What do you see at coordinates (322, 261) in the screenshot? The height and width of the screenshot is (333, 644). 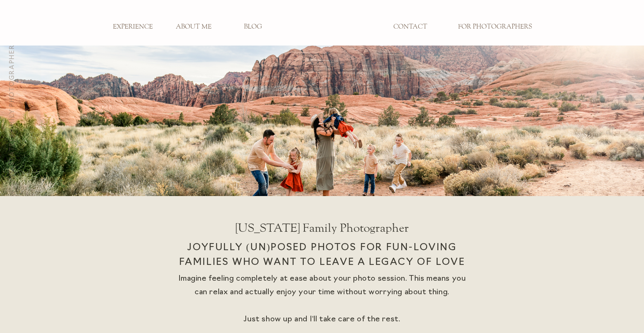 I see `h2: joyfully (un)posed photos for fun-loving families who want to leave a legacy of love` at bounding box center [322, 261].